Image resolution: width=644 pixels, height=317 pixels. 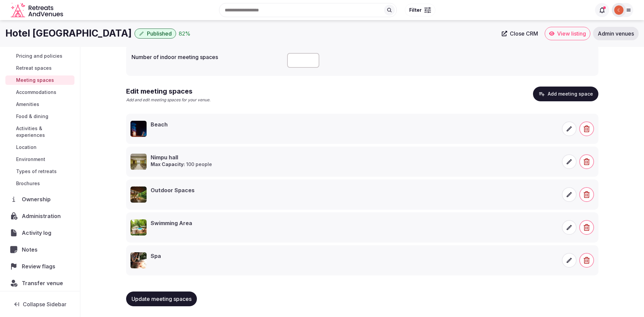 I want to click on a: Close CRM, so click(x=520, y=34).